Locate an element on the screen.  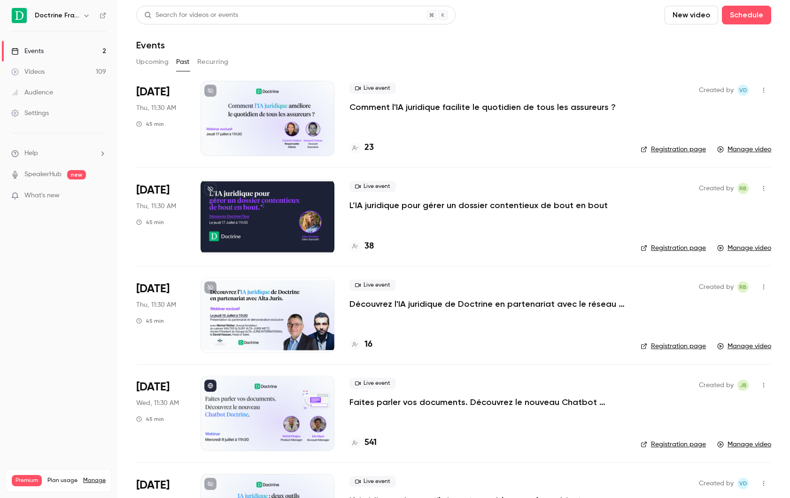
h1: Events is located at coordinates (150, 45).